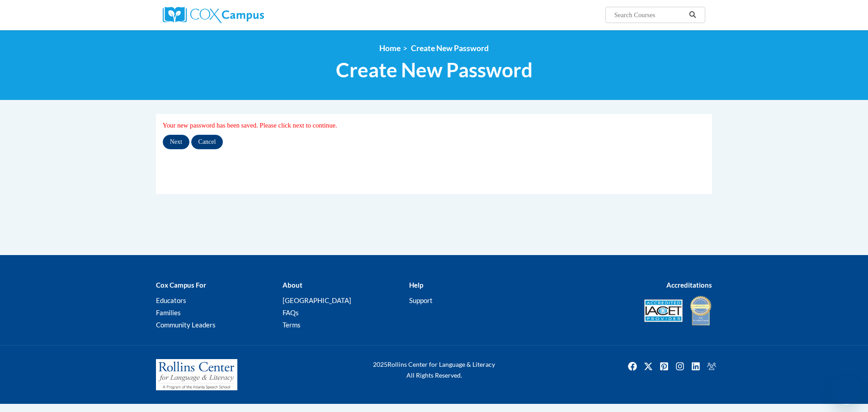 Image resolution: width=868 pixels, height=412 pixels. What do you see at coordinates (663, 311) in the screenshot?
I see `img: Accredited IACET® Provider` at bounding box center [663, 311].